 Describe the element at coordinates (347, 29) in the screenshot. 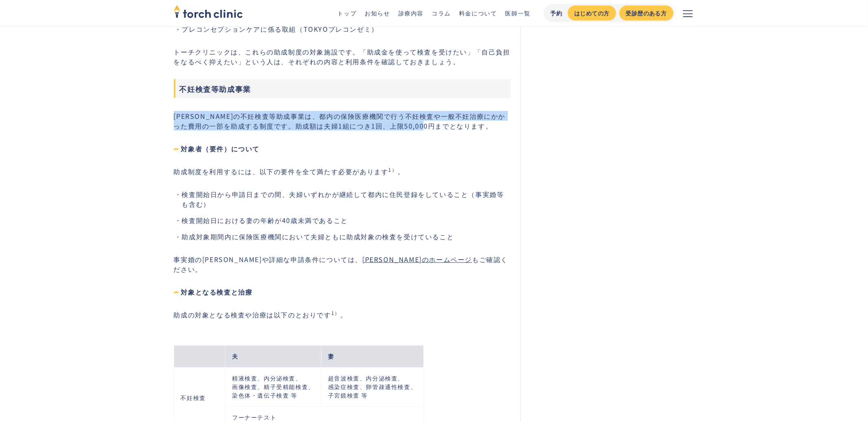

I see `li: プレコンセプションケアに係る取組（TOKYOプレコンゼミ）` at that location.